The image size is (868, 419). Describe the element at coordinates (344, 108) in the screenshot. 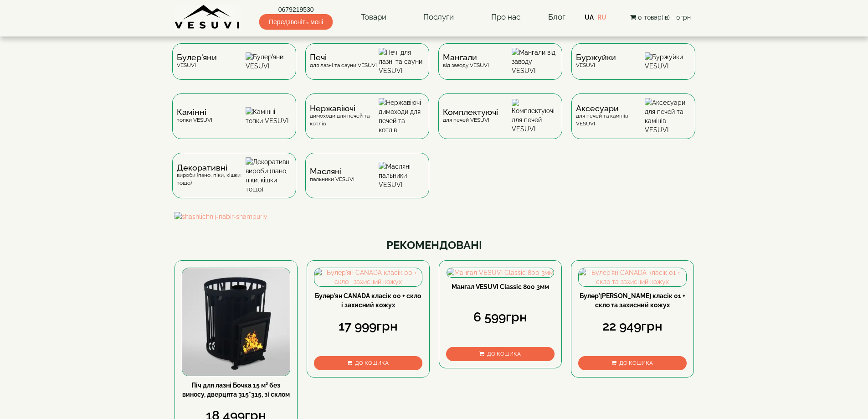

I see `span: Нержавіючі` at that location.